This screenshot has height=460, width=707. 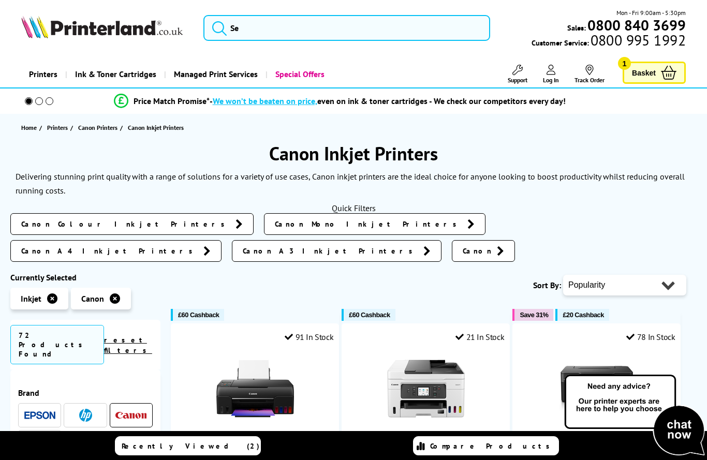 What do you see at coordinates (532, 315) in the screenshot?
I see `button: Save 31%` at bounding box center [532, 315].